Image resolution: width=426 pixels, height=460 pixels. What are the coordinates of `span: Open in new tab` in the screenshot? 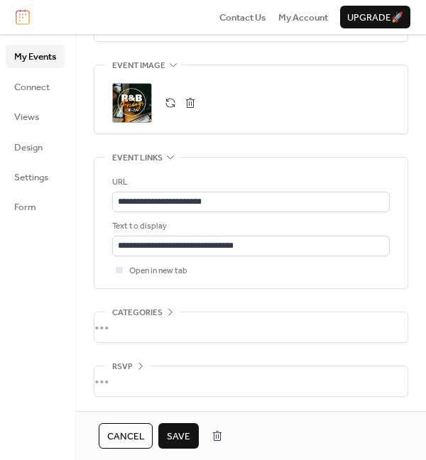 It's located at (158, 271).